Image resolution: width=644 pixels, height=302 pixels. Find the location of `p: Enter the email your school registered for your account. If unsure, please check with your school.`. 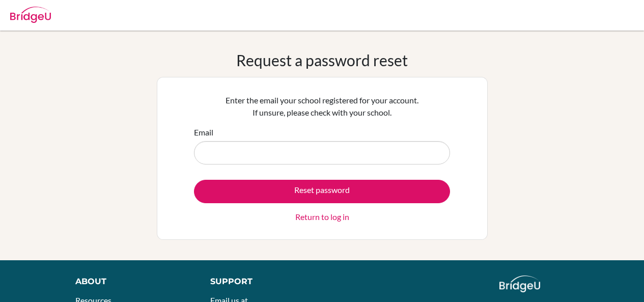

p: Enter the email your school registered for your account. If unsure, please check with your school. is located at coordinates (322, 106).